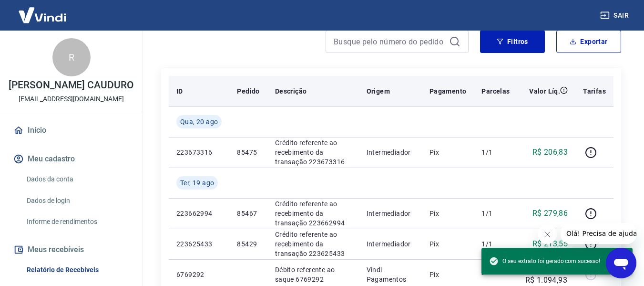  Describe the element at coordinates (547, 275) in the screenshot. I see `p: -R$ 1.094,93` at that location.